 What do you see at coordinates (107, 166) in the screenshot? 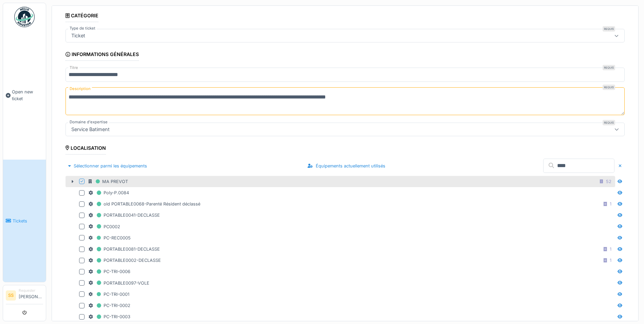
I see `div: Sélectionner parmi les équipements` at bounding box center [107, 166].